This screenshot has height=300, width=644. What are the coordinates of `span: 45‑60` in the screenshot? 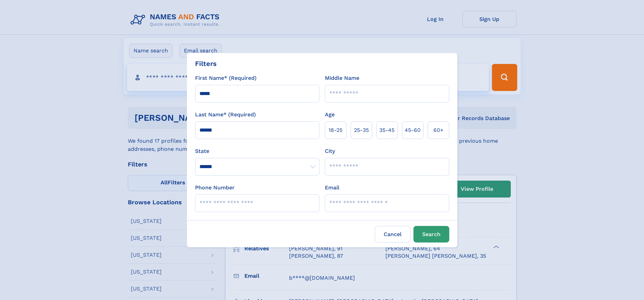 It's located at (412, 130).